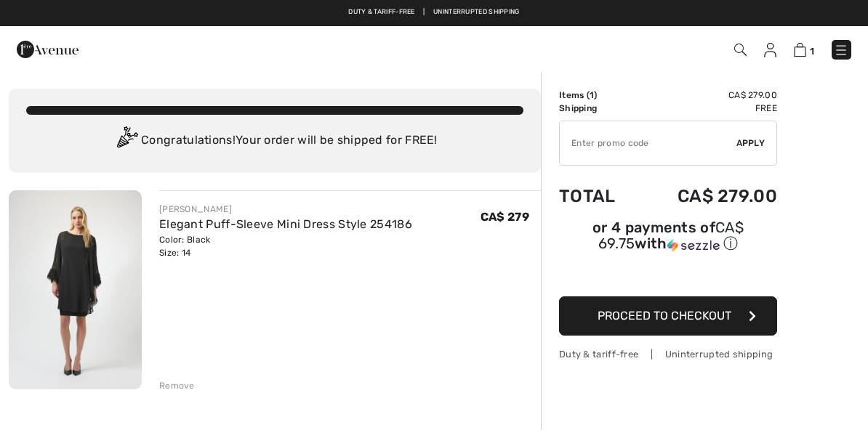 This screenshot has width=868, height=430. What do you see at coordinates (740, 50) in the screenshot?
I see `img: Search` at bounding box center [740, 50].